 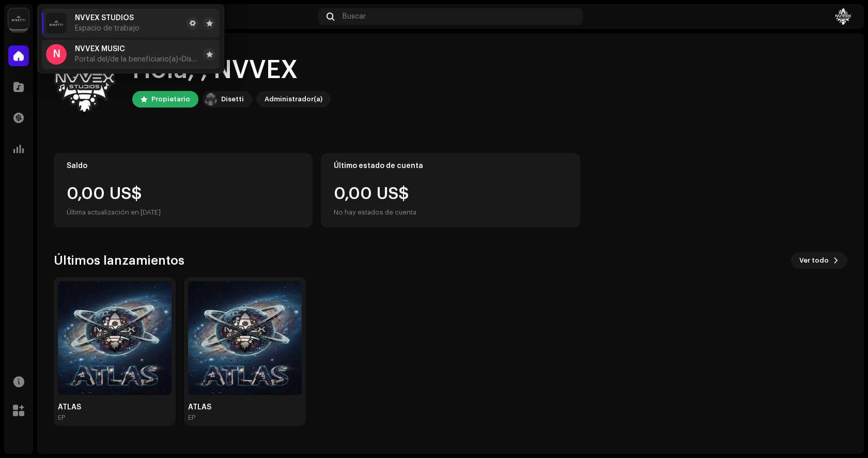 I want to click on span: Ver todo, so click(x=814, y=260).